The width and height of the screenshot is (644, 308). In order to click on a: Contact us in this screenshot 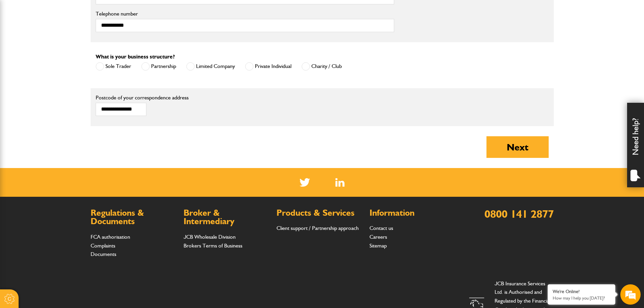, I will do `click(382, 228)`.